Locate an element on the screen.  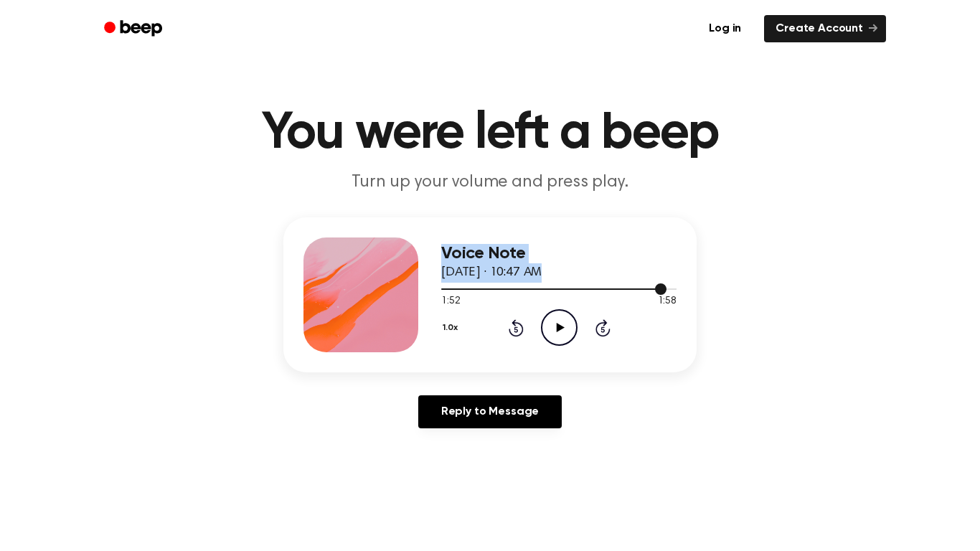
button: 1.0x is located at coordinates (451, 328).